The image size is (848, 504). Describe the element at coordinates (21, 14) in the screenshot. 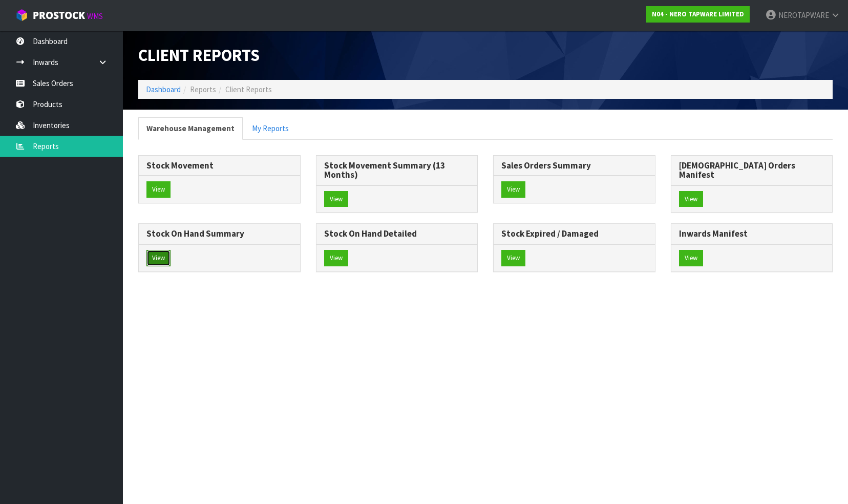

I see `img: cube-alt.png` at that location.